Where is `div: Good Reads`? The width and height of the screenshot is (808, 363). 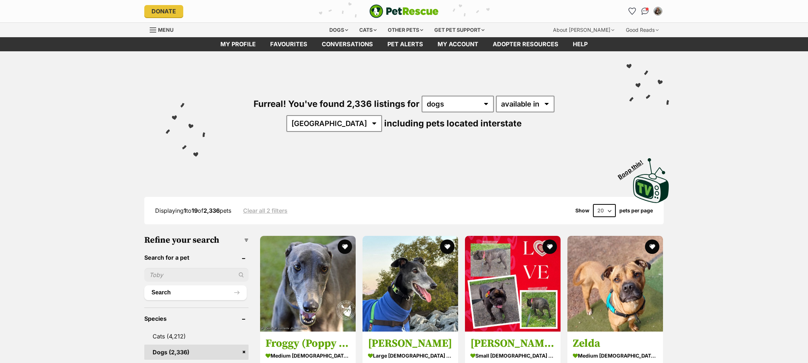 div: Good Reads is located at coordinates (642, 30).